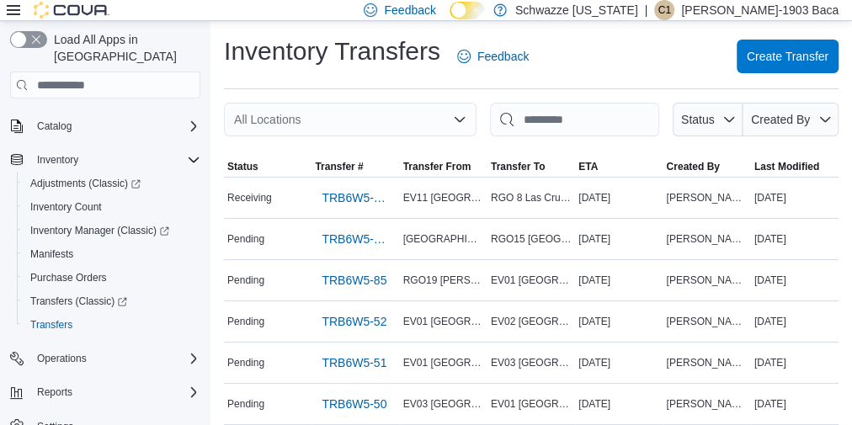  What do you see at coordinates (332, 51) in the screenshot?
I see `h1: Inventory Transfers` at bounding box center [332, 51].